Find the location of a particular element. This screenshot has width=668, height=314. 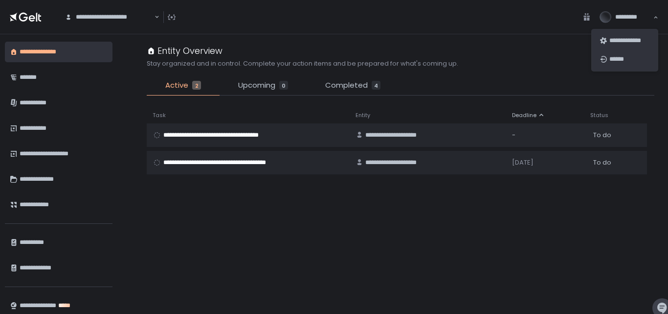

span: Status is located at coordinates (599, 115).